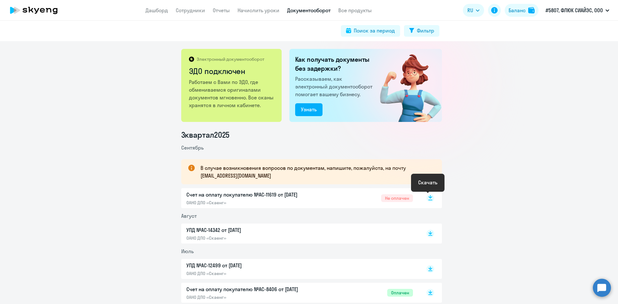 The height and width of the screenshot is (304, 618). Describe the element at coordinates (193, 148) in the screenshot. I see `span: Сентябрь` at that location.